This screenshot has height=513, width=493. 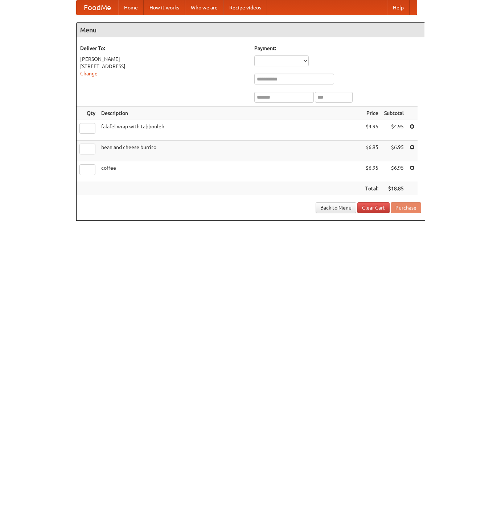 What do you see at coordinates (230, 151) in the screenshot?
I see `td: bean and cheese burrito` at bounding box center [230, 151].